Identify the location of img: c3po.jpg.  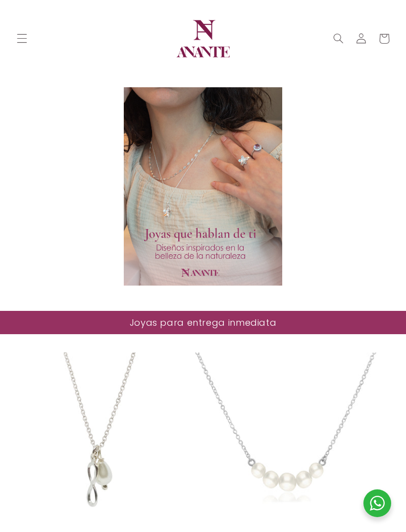
(124, 285).